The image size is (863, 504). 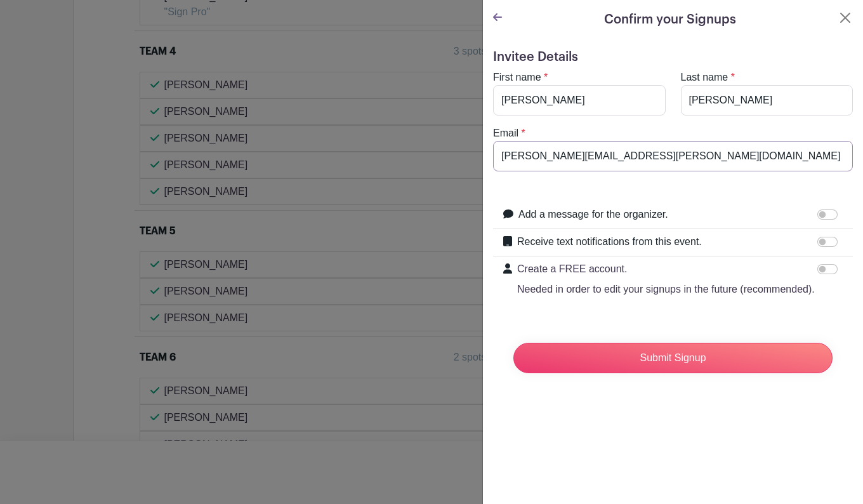 I want to click on h5: Invitee Details, so click(x=672, y=57).